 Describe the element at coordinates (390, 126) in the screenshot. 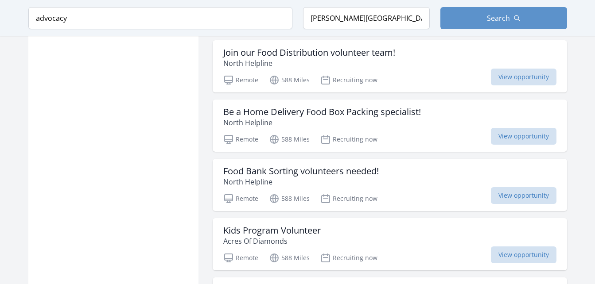

I see `a: Be a Home Delivery Food Box Packing specialist! North Helpline Remote 588 Miles Recruiting now Vi...` at that location.